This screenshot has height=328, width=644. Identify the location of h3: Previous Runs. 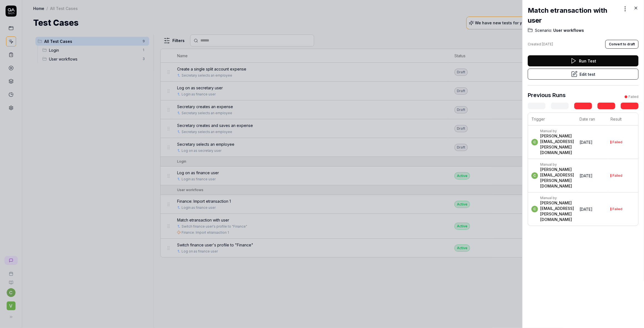
(547, 95).